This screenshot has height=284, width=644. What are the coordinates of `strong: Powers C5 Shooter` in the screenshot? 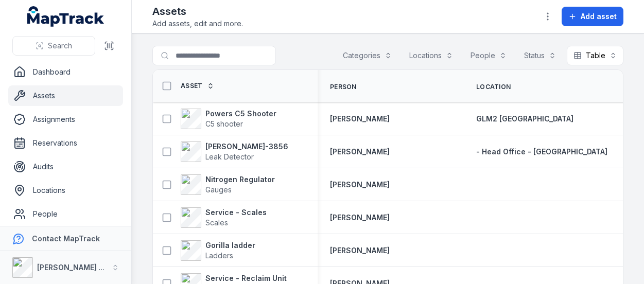 It's located at (241, 113).